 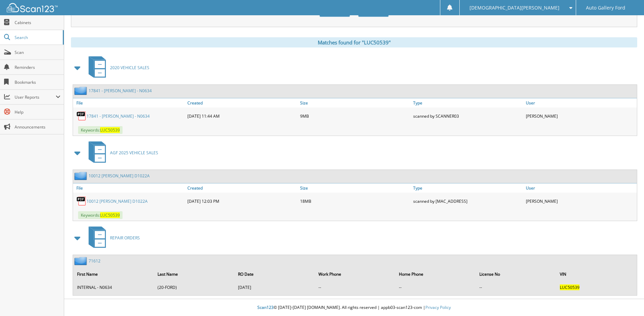 What do you see at coordinates (355, 201) in the screenshot?
I see `div: 18MB` at bounding box center [355, 201].